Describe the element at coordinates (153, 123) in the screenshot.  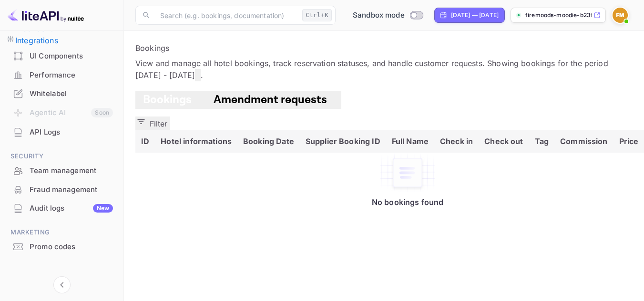
I see `button: Filter` at that location.